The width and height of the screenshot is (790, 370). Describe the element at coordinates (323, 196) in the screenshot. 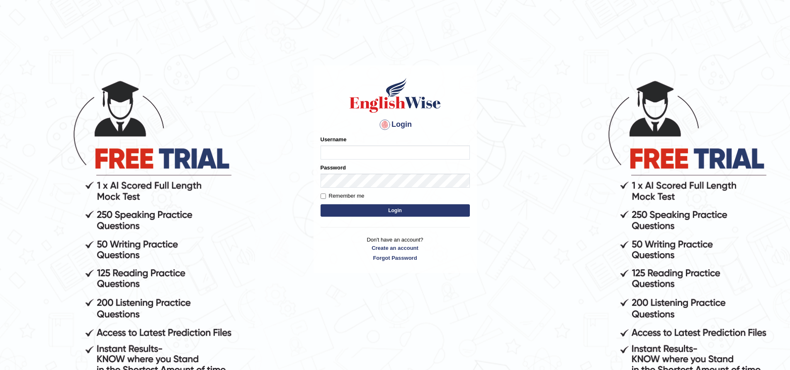

I see `input: Remember me` at that location.